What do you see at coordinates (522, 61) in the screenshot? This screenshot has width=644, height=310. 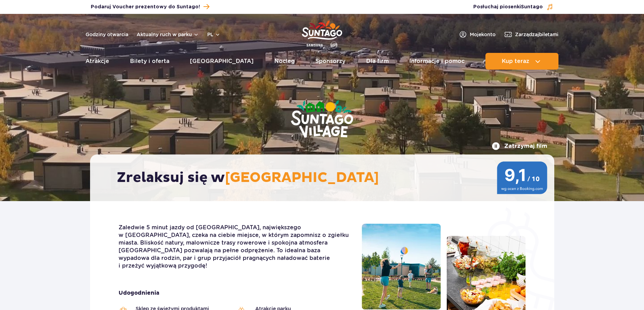 I see `button: Kup teraz` at bounding box center [522, 61].